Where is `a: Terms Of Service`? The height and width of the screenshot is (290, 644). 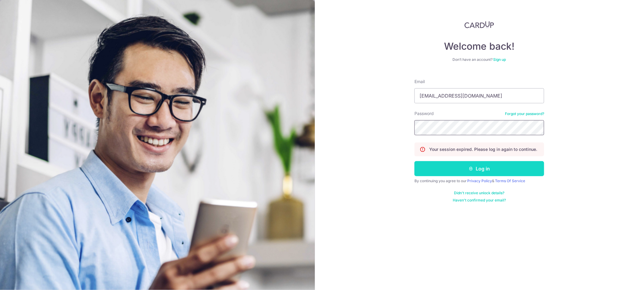
a: Terms Of Service is located at coordinates (510, 181).